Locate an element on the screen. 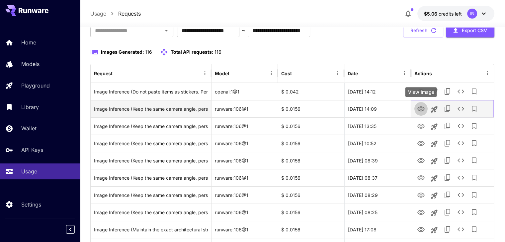  div: IB is located at coordinates (472, 14).